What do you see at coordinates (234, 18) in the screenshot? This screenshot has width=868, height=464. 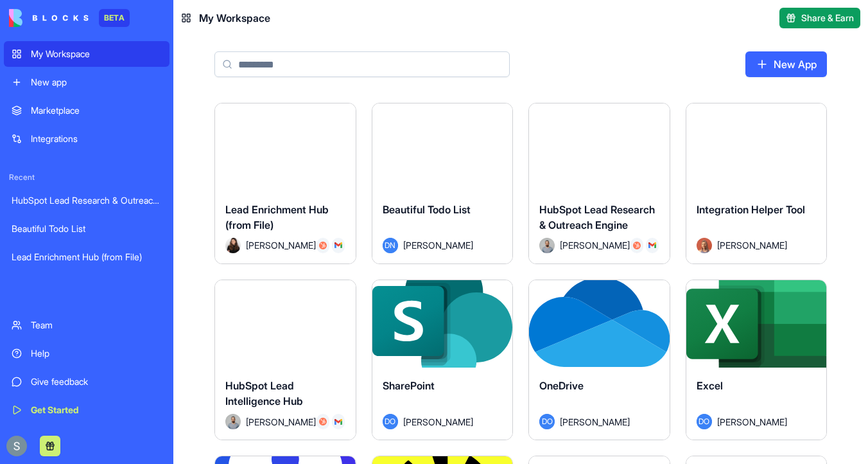 I see `span: My Workspace` at bounding box center [234, 18].